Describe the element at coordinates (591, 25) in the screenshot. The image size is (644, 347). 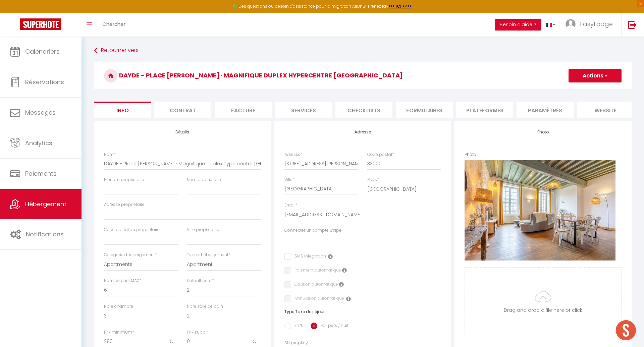
I see `a: ... EasyLodge` at that location.